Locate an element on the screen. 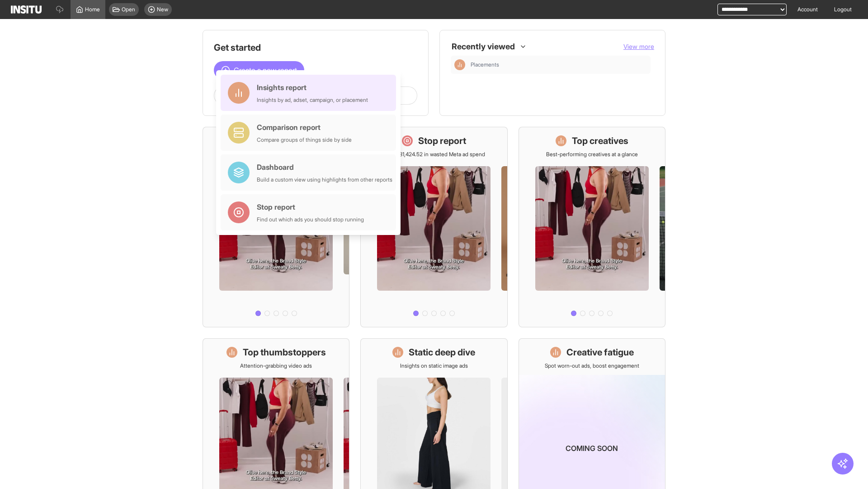  div: Stop report is located at coordinates (310, 207).